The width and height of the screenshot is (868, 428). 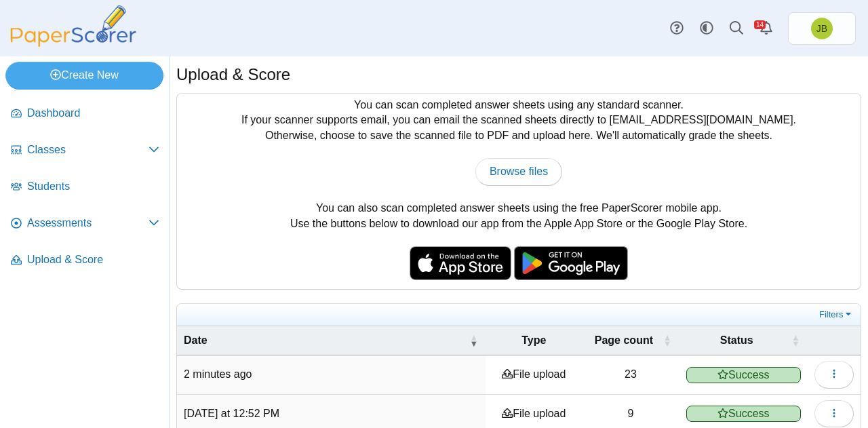 I want to click on span: Date : Activate to remove sorting, so click(x=474, y=341).